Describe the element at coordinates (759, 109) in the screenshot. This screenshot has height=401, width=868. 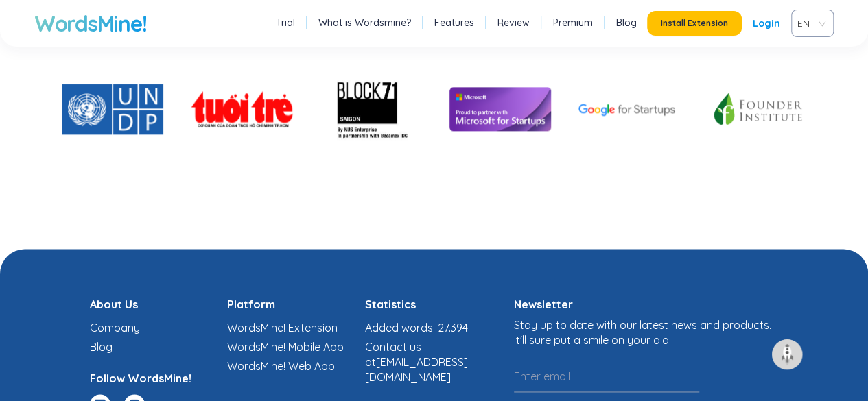
I see `img: Founder Institute` at that location.